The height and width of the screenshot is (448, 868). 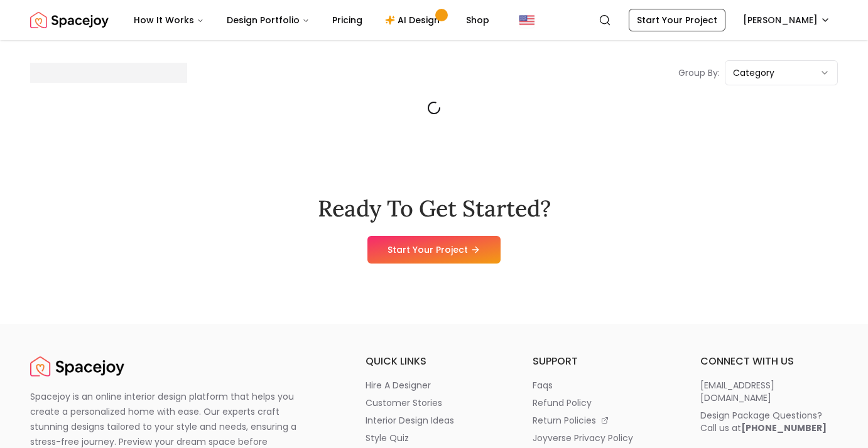 What do you see at coordinates (699, 73) in the screenshot?
I see `p: Group By:` at bounding box center [699, 73].